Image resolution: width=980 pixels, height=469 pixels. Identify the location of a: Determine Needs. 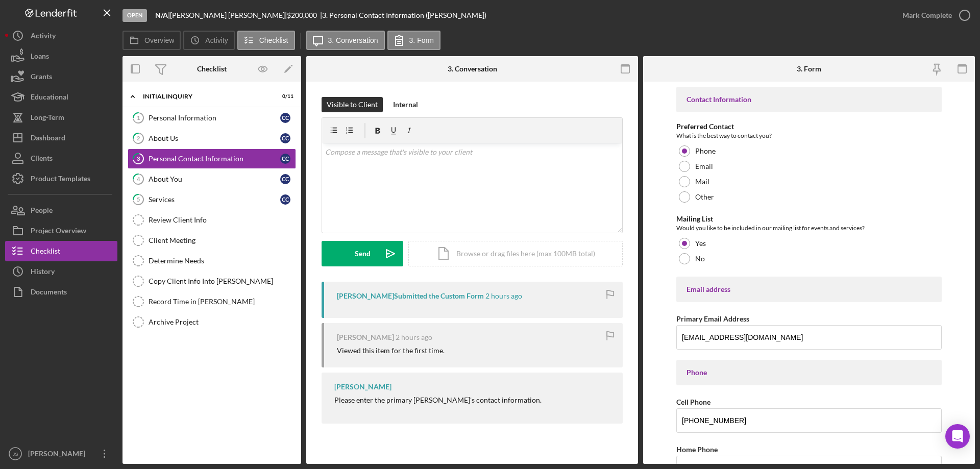
(212, 261).